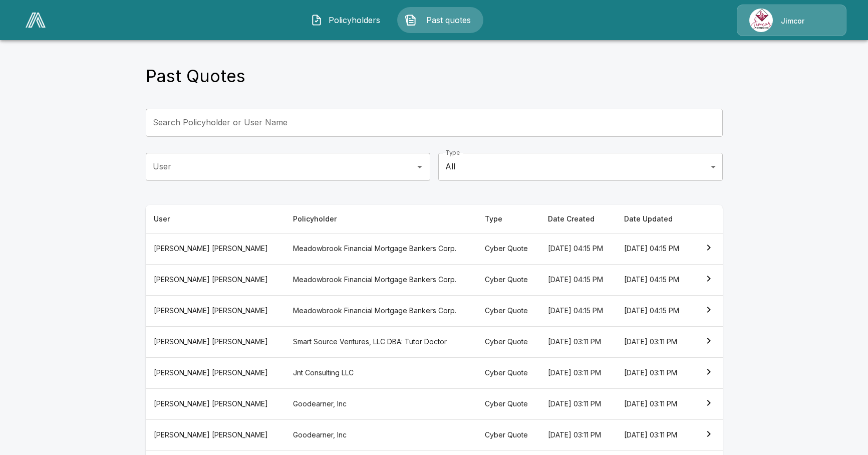 The height and width of the screenshot is (455, 868). Describe the element at coordinates (380, 342) in the screenshot. I see `th: Smart Source Ventures, LLC DBA: Tutor Doctor` at that location.